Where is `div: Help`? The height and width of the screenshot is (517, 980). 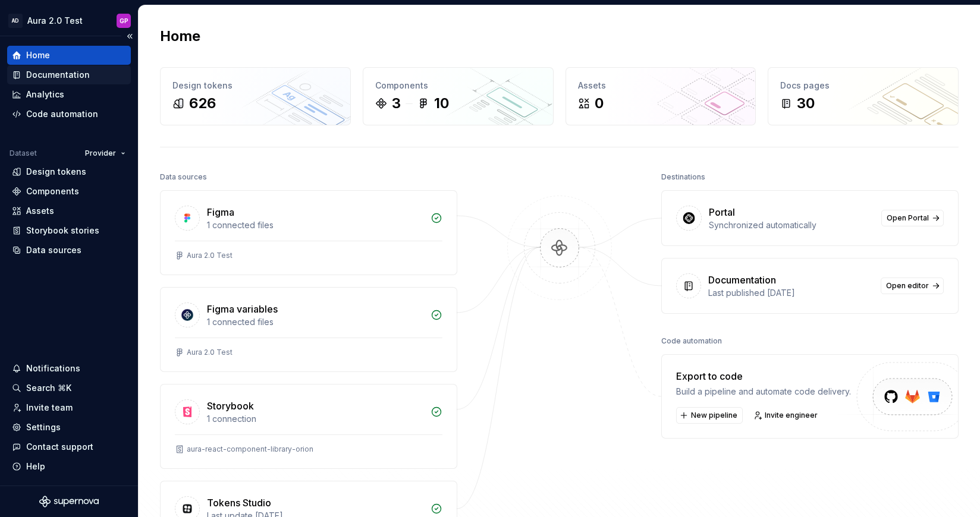 div: Help is located at coordinates (36, 467).